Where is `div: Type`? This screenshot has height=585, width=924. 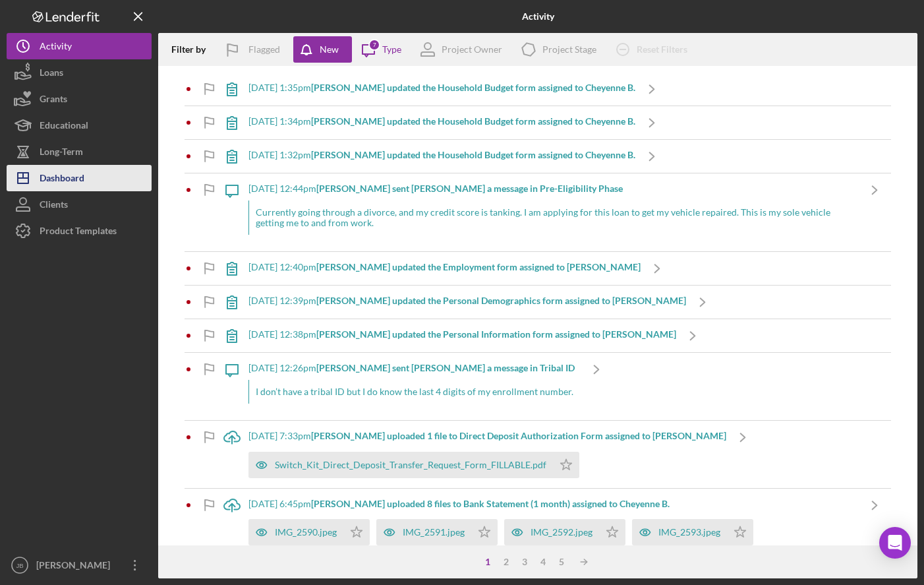 div: Type is located at coordinates (392, 49).